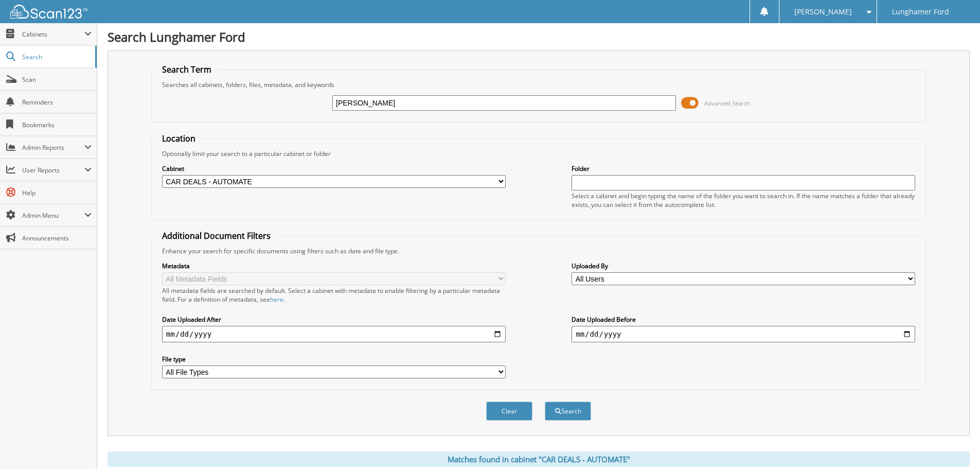 This screenshot has height=469, width=980. Describe the element at coordinates (57, 102) in the screenshot. I see `span: Reminders` at that location.